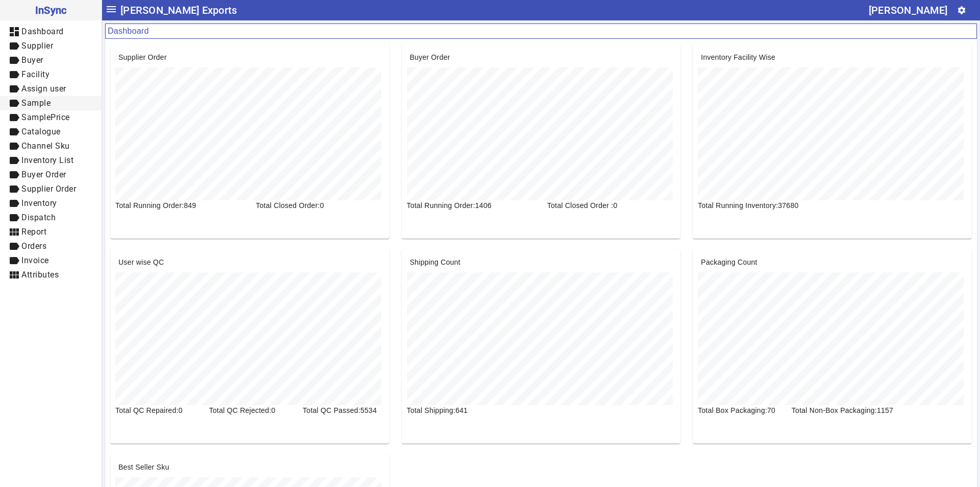 Image resolution: width=980 pixels, height=487 pixels. Describe the element at coordinates (962, 10) in the screenshot. I see `mat-icon: settings` at that location.